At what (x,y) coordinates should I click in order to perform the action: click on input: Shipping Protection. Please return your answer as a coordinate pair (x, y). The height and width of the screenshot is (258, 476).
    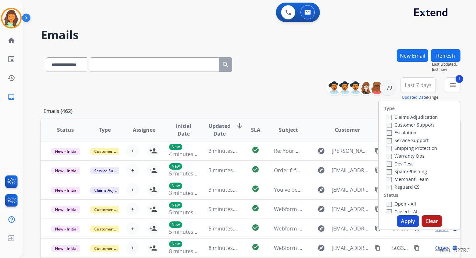
    Looking at the image, I should click on (389, 149).